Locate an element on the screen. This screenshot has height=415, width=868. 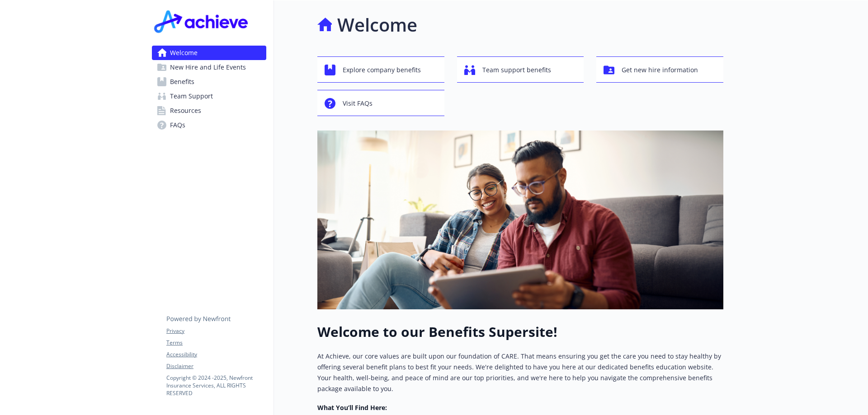
p: At Achieve, our core values are built upon our foundation of CARE. That means ensuring you get th... is located at coordinates (521, 373).